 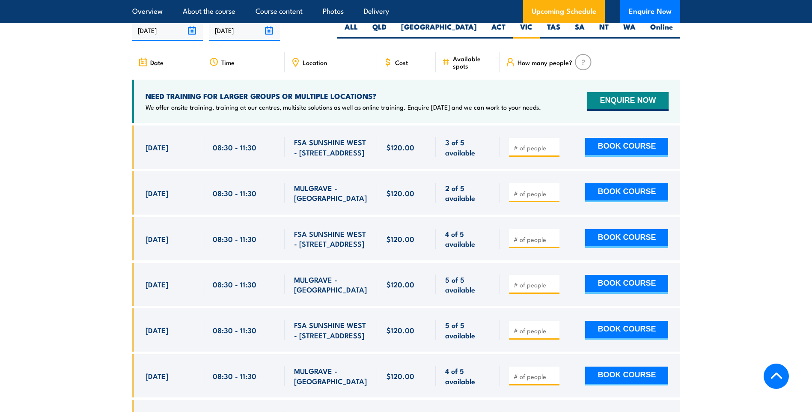 I want to click on span: 2 of 5 available, so click(x=468, y=193).